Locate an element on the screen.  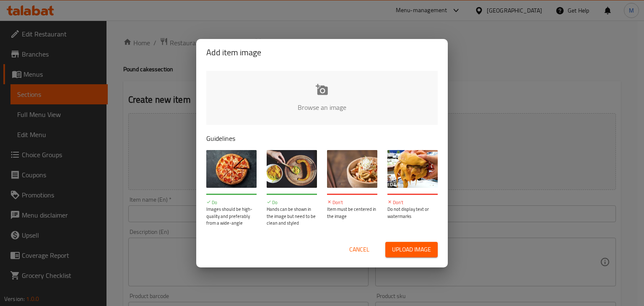
button: Upload image is located at coordinates (411, 250).